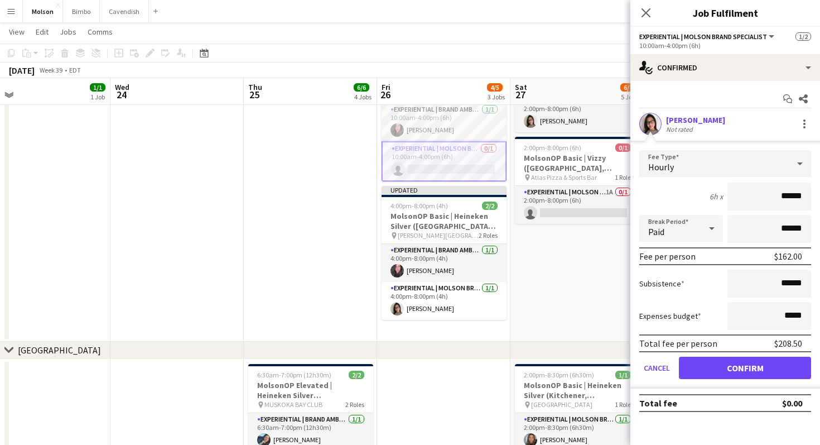  I want to click on div: $208.50, so click(788, 343).